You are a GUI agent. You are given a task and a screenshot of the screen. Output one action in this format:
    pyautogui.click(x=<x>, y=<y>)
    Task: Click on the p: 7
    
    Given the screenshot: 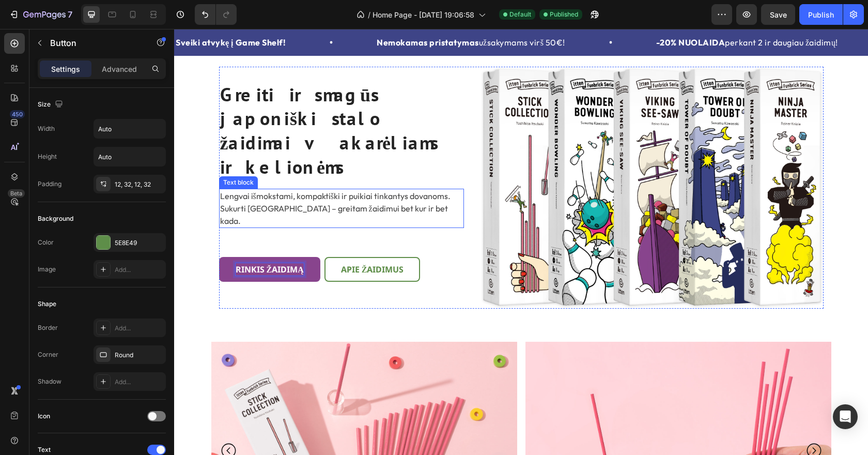 What is the action you would take?
    pyautogui.click(x=70, y=14)
    